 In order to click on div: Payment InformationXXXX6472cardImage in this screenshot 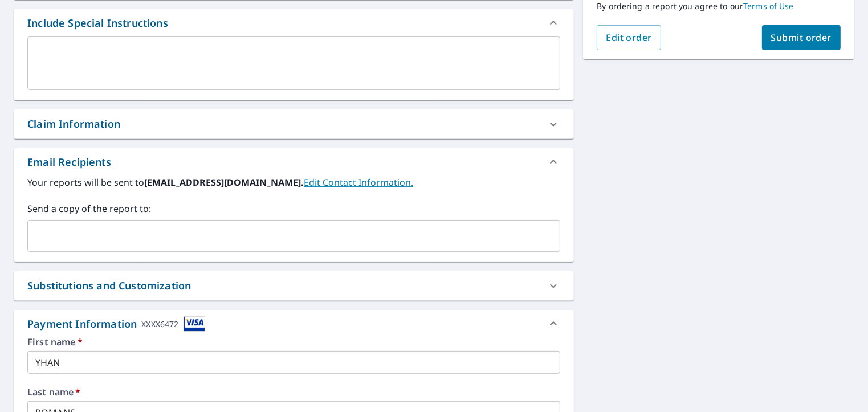, I will do `click(294, 323)`.